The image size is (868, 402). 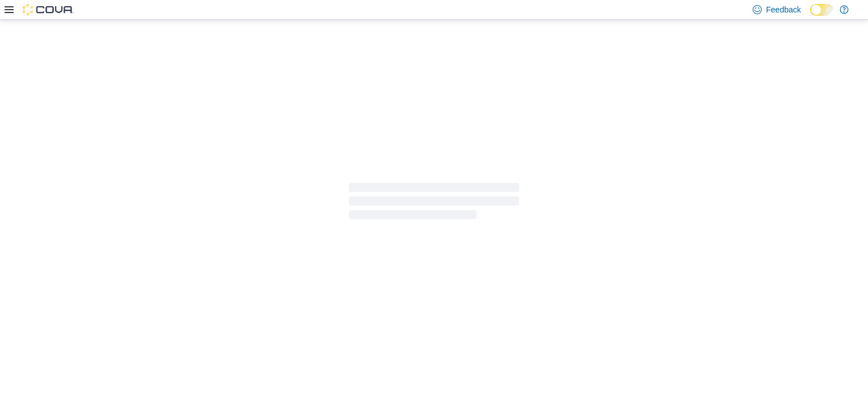 What do you see at coordinates (434, 203) in the screenshot?
I see `span: Loading` at bounding box center [434, 203].